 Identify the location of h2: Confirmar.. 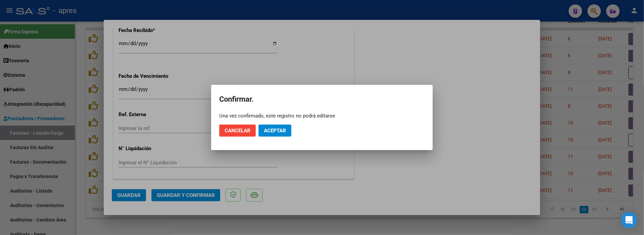
(322, 99).